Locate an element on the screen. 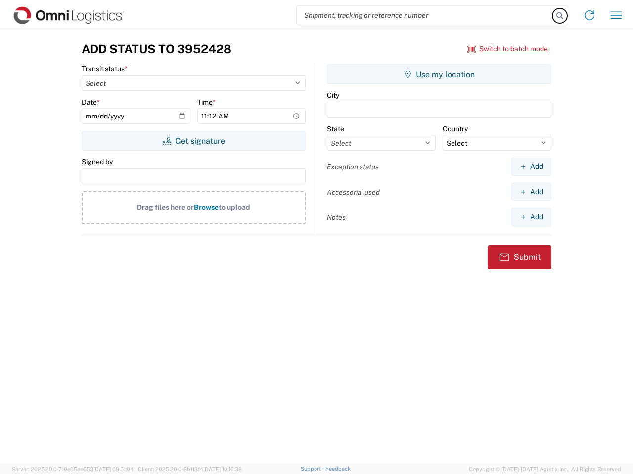 This screenshot has width=633, height=474. span: to upload is located at coordinates (234, 208).